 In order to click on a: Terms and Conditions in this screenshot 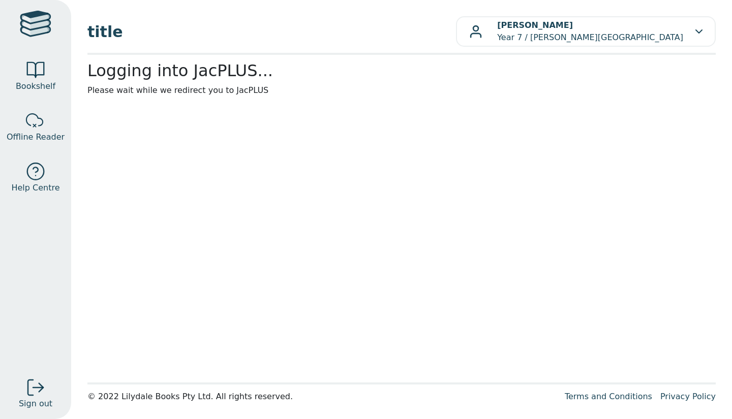, I will do `click(609, 397)`.